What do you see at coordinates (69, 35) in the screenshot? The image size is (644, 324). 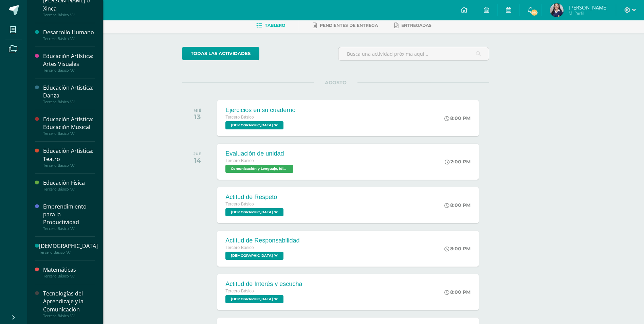 I see `a: Desarrollo HumanoTercero Básico "A"` at bounding box center [69, 35].